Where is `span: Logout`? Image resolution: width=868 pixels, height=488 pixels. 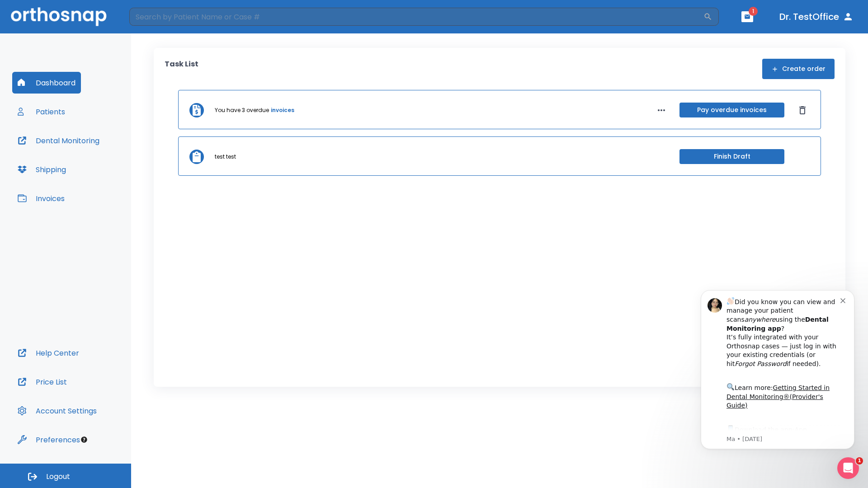
span: Logout is located at coordinates (58, 477).